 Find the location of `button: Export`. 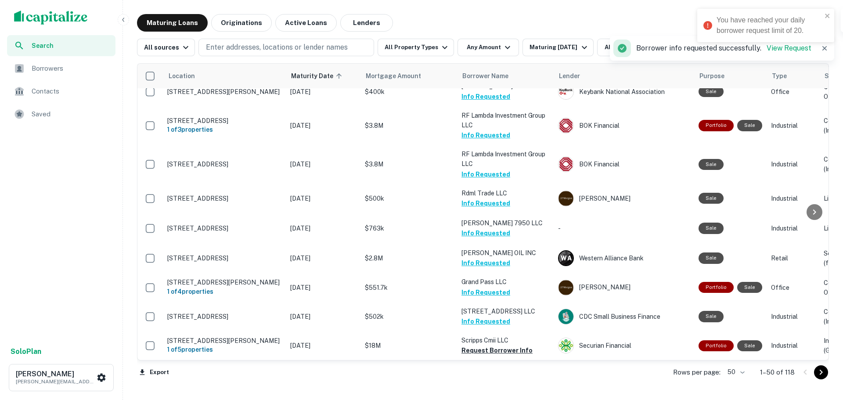

button: Export is located at coordinates (154, 372).